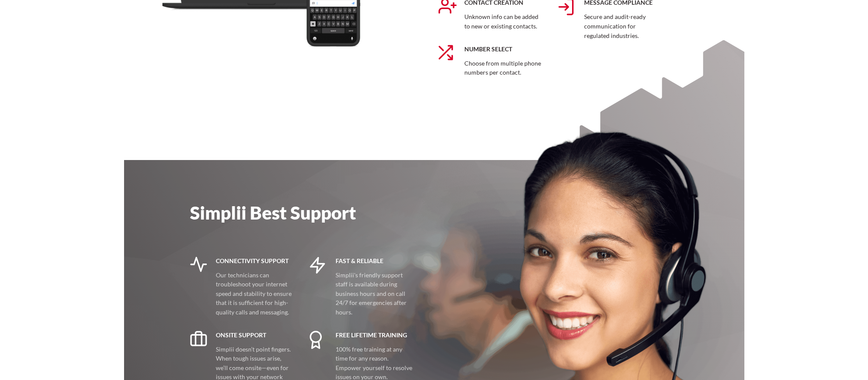 Image resolution: width=868 pixels, height=380 pixels. I want to click on p: Secure and audit-ready communication for regulated industries., so click(623, 26).